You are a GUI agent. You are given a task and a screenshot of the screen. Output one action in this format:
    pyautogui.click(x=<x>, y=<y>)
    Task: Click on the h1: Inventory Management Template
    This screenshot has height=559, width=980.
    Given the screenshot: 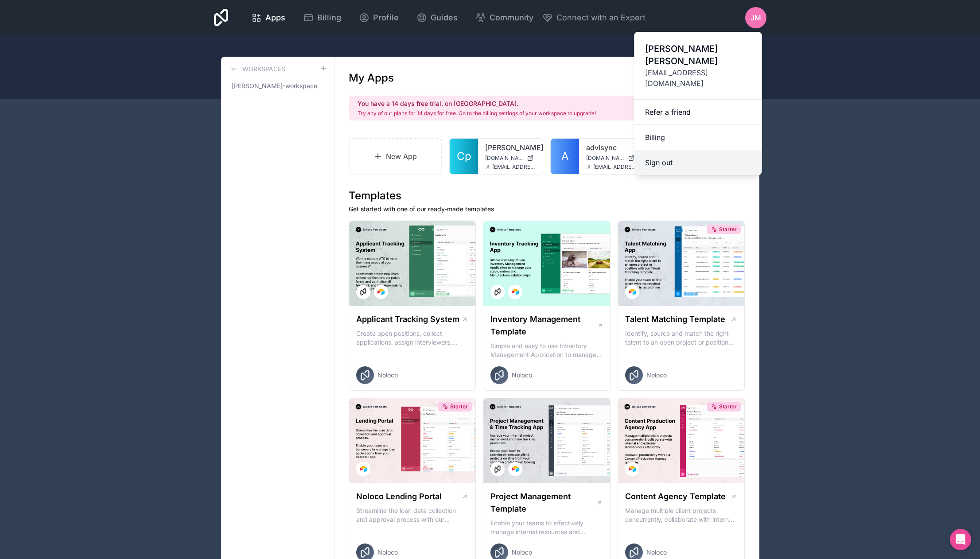 What is the action you would take?
    pyautogui.click(x=544, y=326)
    